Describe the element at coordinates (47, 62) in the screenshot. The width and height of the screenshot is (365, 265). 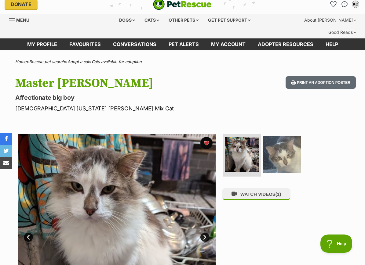
I see `a: Rescue pet search` at that location.